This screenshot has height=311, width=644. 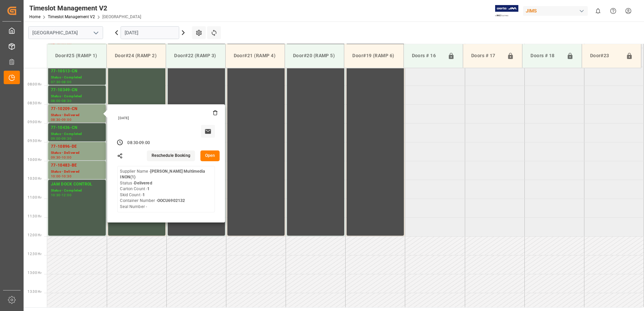 I want to click on button: Reschedule Booking, so click(x=171, y=156).